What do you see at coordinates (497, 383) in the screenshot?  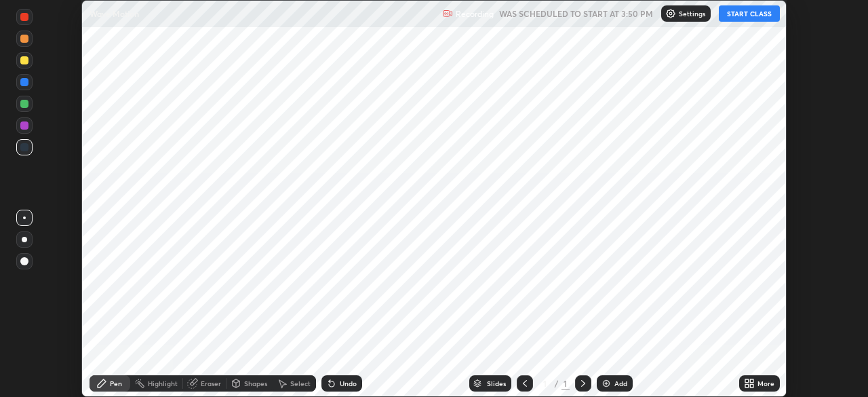 I see `div: Slides` at bounding box center [497, 383].